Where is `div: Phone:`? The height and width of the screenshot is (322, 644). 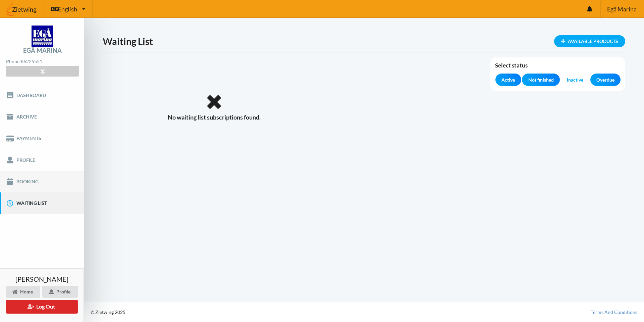 div: Phone: is located at coordinates (42, 61).